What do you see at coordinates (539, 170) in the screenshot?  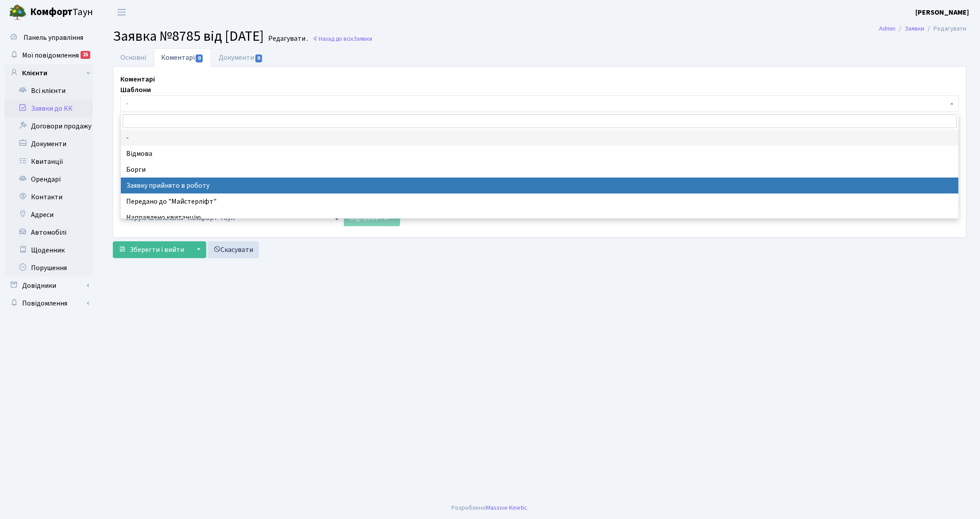 I see `li: Борги` at bounding box center [539, 170].